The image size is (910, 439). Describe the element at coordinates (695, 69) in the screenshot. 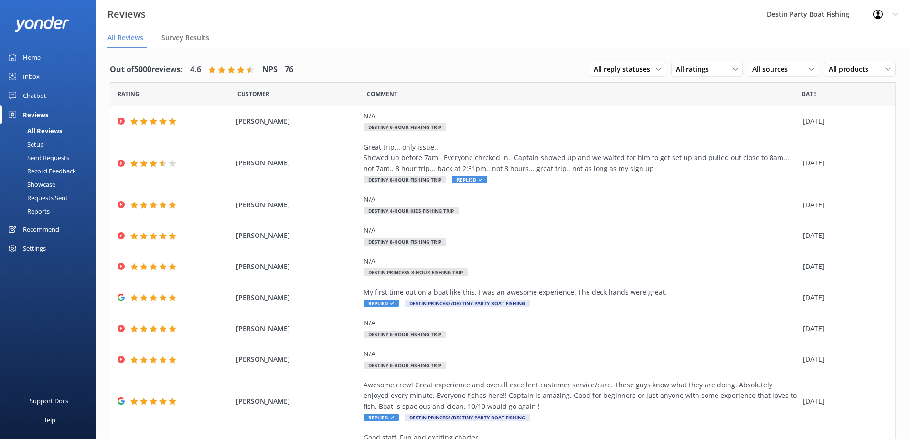

I see `span: All ratings` at that location.